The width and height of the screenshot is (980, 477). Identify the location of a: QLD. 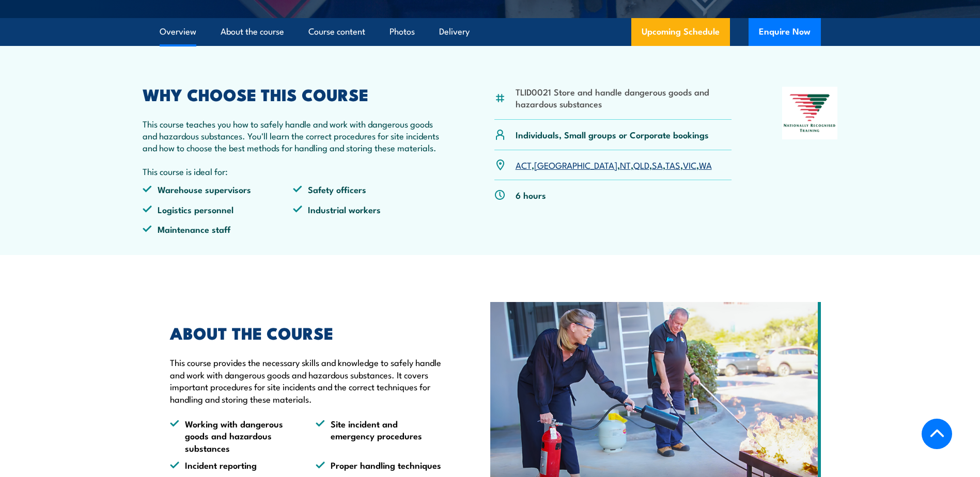
(641, 165).